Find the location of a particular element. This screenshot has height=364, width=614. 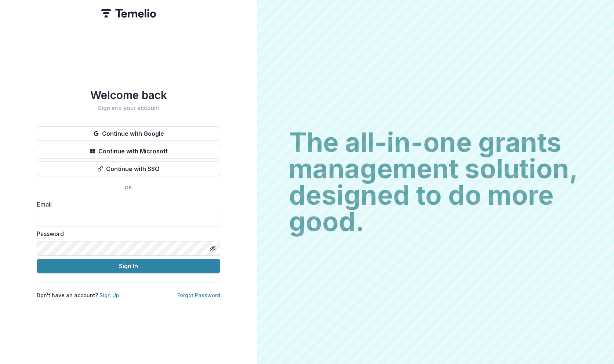

h2: Sign into your account is located at coordinates (129, 108).